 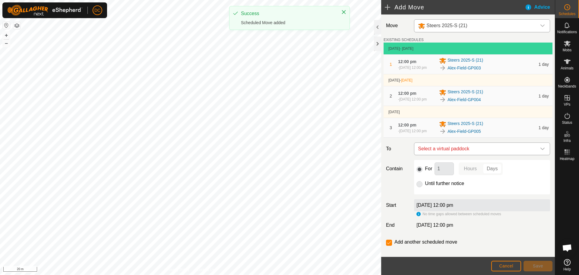 What do you see at coordinates (97, 10) in the screenshot?
I see `span: DC` at bounding box center [97, 10].